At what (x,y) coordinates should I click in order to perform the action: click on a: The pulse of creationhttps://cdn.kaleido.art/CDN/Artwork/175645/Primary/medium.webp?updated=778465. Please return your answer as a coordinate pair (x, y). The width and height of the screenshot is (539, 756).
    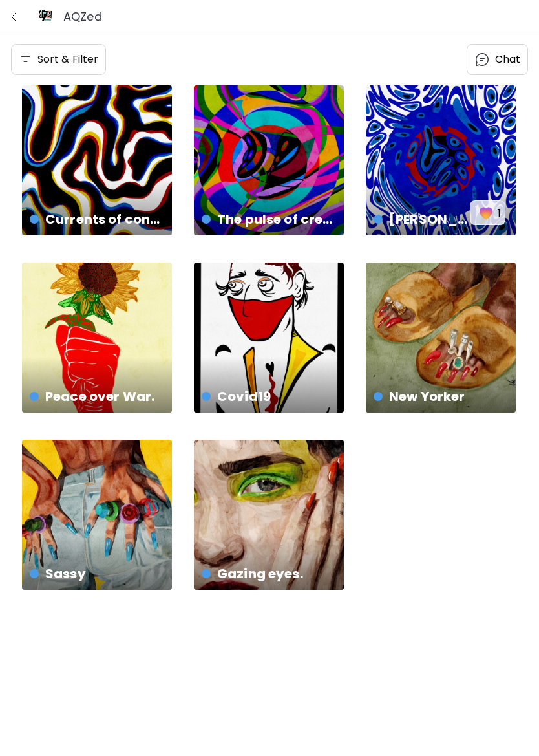
    Looking at the image, I should click on (269, 160).